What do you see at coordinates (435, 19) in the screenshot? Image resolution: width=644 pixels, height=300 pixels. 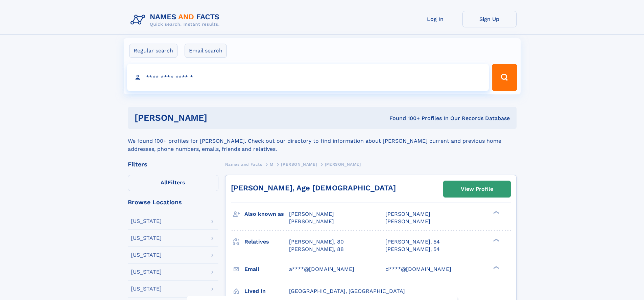 I see `a: Log In` at bounding box center [435, 19].